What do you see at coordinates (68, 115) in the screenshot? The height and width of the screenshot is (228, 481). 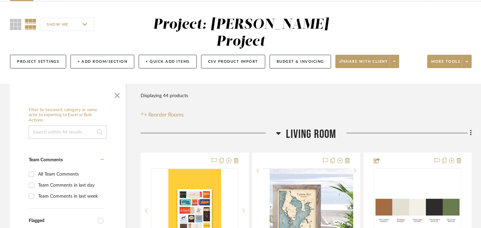 I see `h6: Filter by keyword, category or name prior to exporting to Excel or Bulk Actions` at bounding box center [68, 115].